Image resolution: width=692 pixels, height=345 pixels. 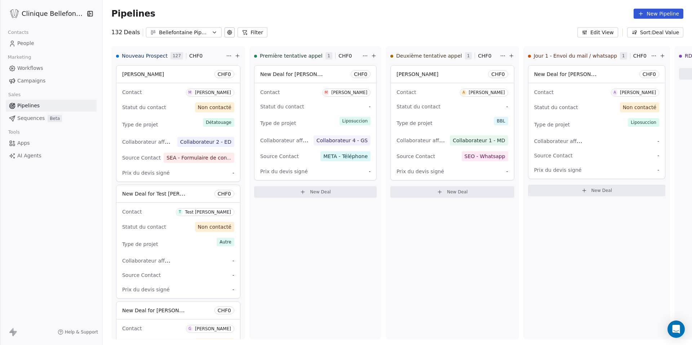 What do you see at coordinates (180, 212) in the screenshot?
I see `div: T` at bounding box center [180, 212].